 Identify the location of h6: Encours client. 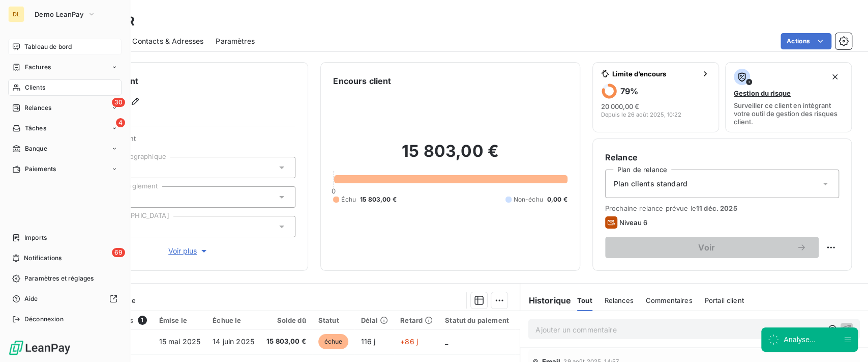
(362, 81).